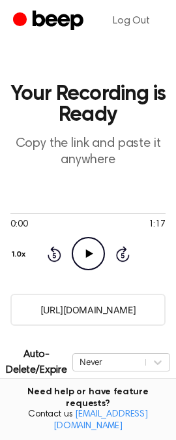 This screenshot has width=176, height=440. What do you see at coordinates (109, 361) in the screenshot?
I see `div: Never` at bounding box center [109, 361].